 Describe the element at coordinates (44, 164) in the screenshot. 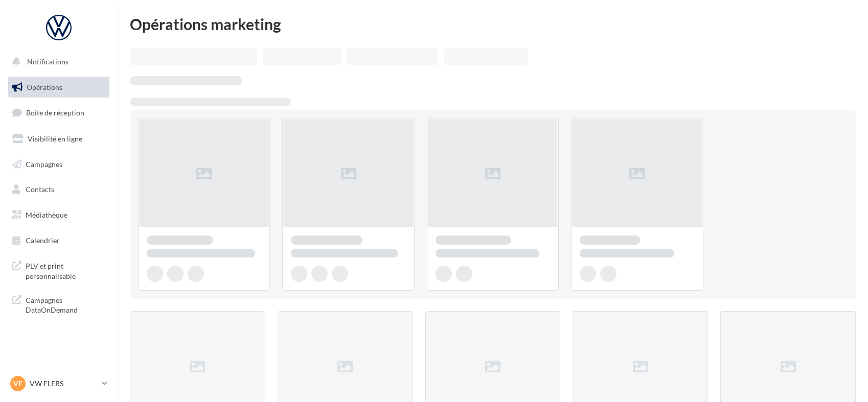

I see `span: Campagnes` at that location.